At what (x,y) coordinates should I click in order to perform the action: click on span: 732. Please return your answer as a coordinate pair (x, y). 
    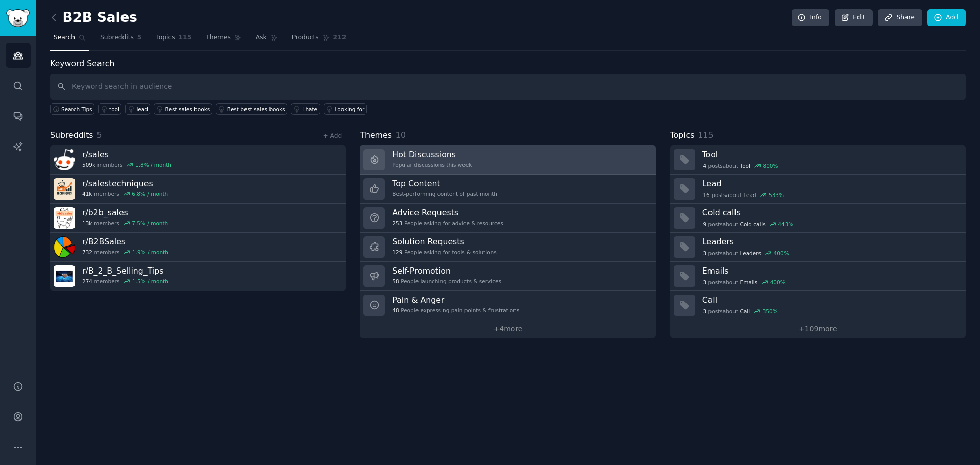
    Looking at the image, I should click on (87, 252).